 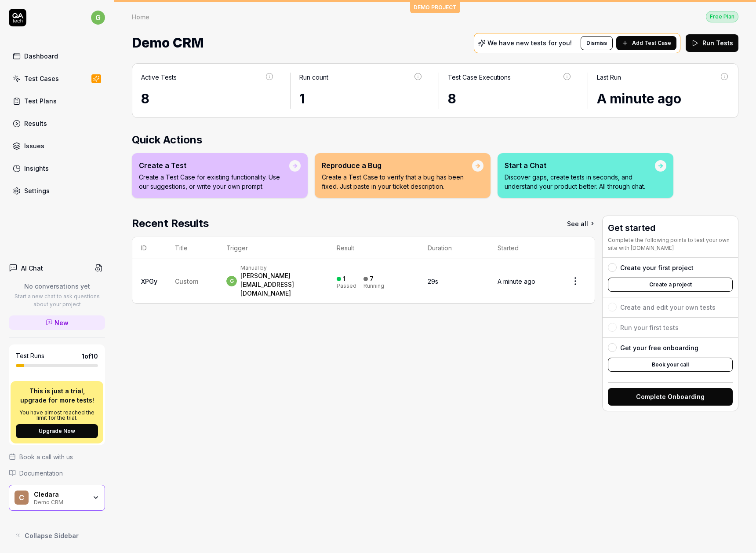 I want to click on span: New, so click(x=62, y=322).